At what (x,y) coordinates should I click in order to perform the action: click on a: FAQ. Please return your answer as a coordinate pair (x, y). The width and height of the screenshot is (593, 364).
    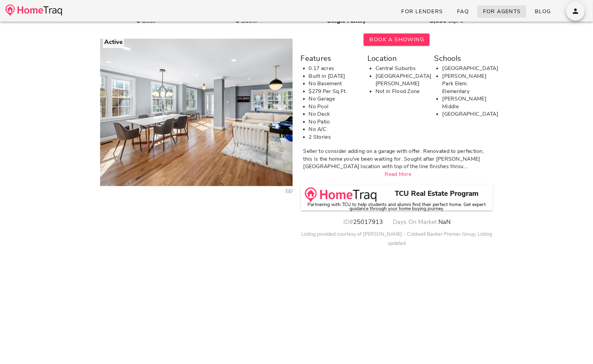
    Looking at the image, I should click on (463, 11).